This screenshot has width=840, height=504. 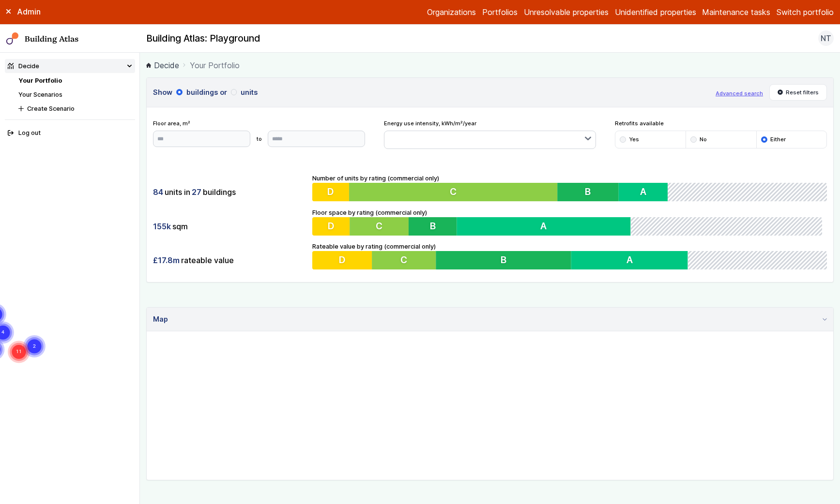 I want to click on button: NT, so click(x=826, y=38).